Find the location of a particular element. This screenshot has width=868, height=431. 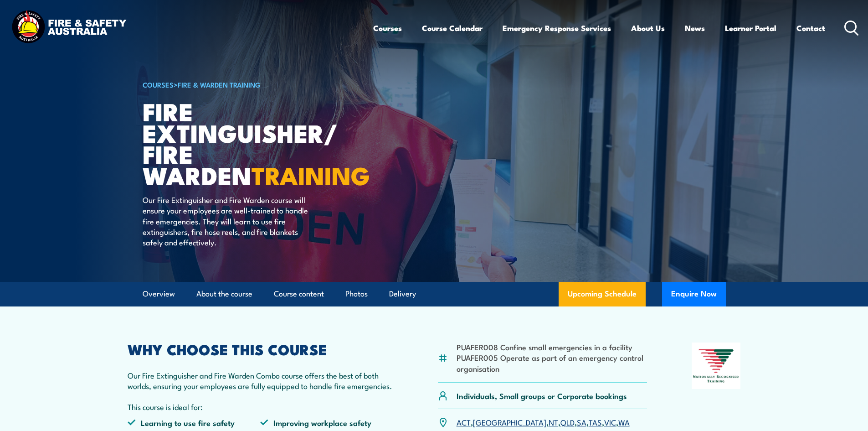

a: Course Calendar is located at coordinates (452, 28).